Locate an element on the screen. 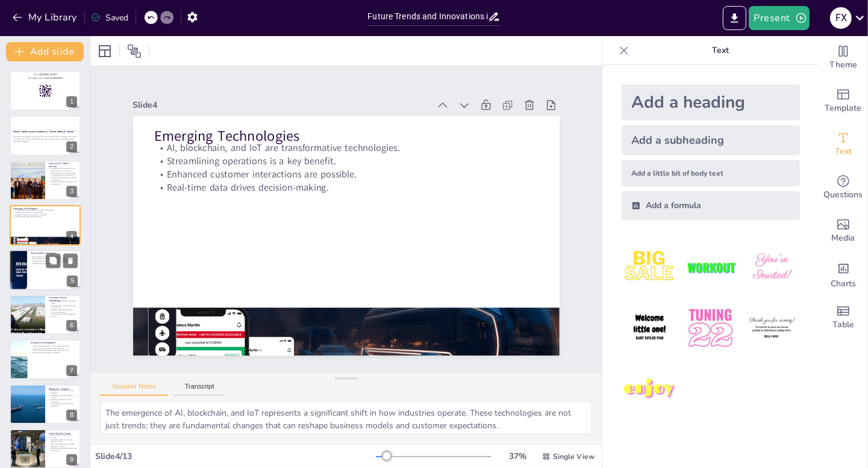 This screenshot has width=868, height=468. button: Present is located at coordinates (779, 18).